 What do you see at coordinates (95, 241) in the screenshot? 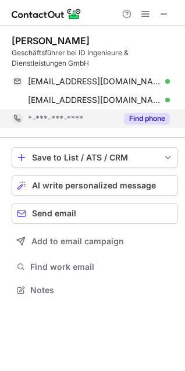
I see `button: Add to email campaign` at bounding box center [95, 241].